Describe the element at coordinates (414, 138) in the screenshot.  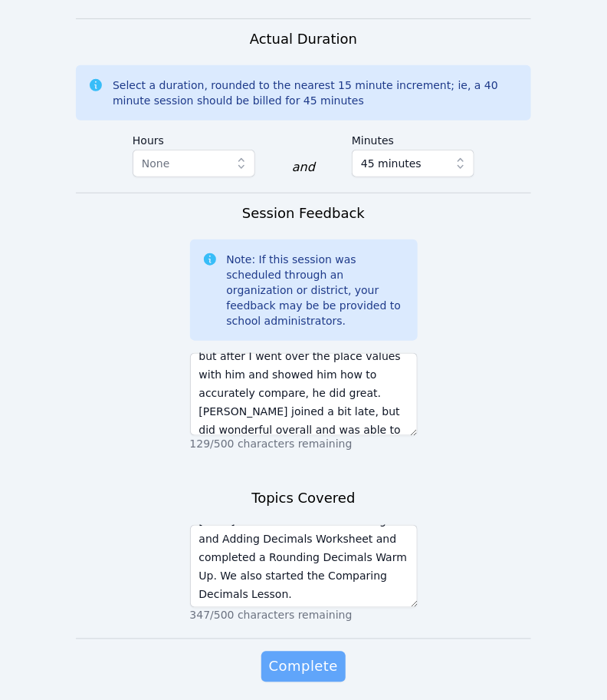
I see `label: Minutes` at that location.